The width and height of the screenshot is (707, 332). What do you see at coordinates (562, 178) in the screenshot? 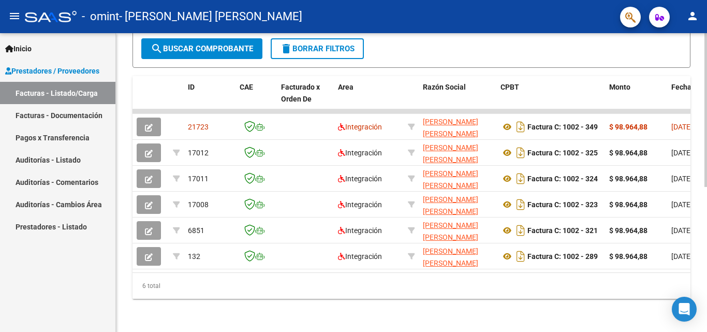
I see `strong: Factura C: 1002 - 324` at bounding box center [562, 178].